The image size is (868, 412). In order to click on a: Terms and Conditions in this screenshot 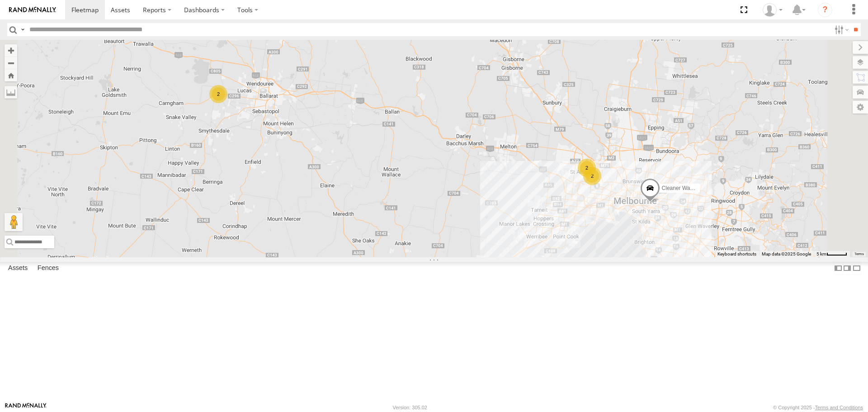, I will do `click(839, 407)`.